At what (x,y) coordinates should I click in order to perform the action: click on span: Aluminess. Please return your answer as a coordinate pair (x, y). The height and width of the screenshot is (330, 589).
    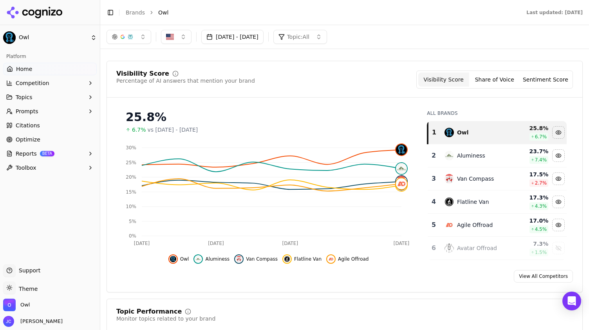
    Looking at the image, I should click on (217, 259).